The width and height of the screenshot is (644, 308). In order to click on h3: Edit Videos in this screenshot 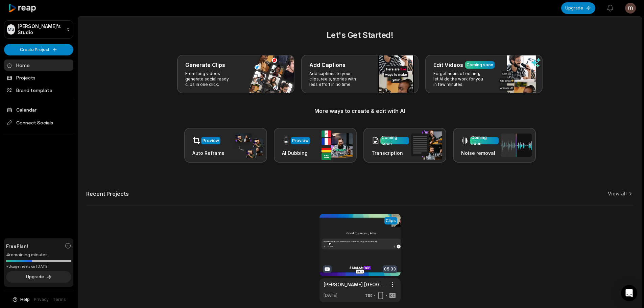, I will do `click(449, 65)`.